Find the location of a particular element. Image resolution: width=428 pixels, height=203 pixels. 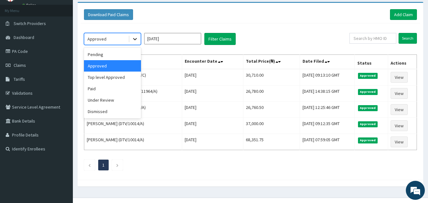

input: Select Month and Year is located at coordinates (173, 39).